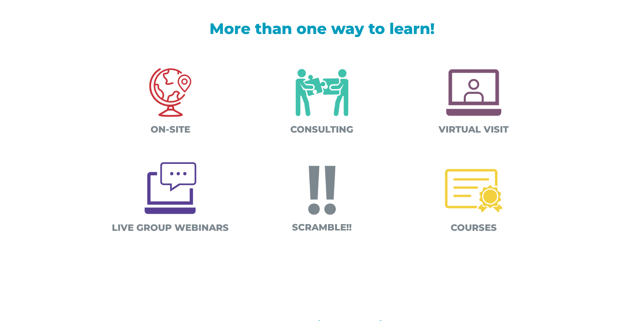 The image size is (644, 321). I want to click on img: On-site, so click(170, 92).